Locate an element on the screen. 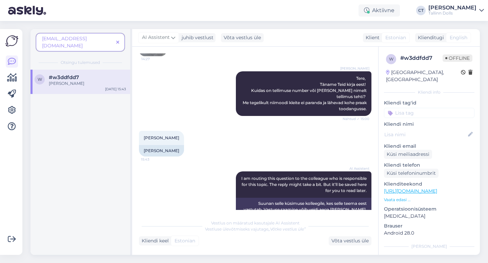  span: Otsingu tulemused is located at coordinates (80, 63).